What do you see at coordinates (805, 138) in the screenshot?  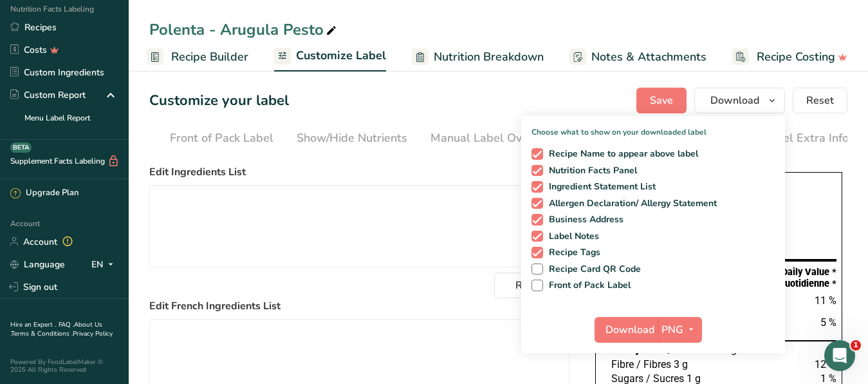 I see `div: Label Extra Info` at bounding box center [805, 138].